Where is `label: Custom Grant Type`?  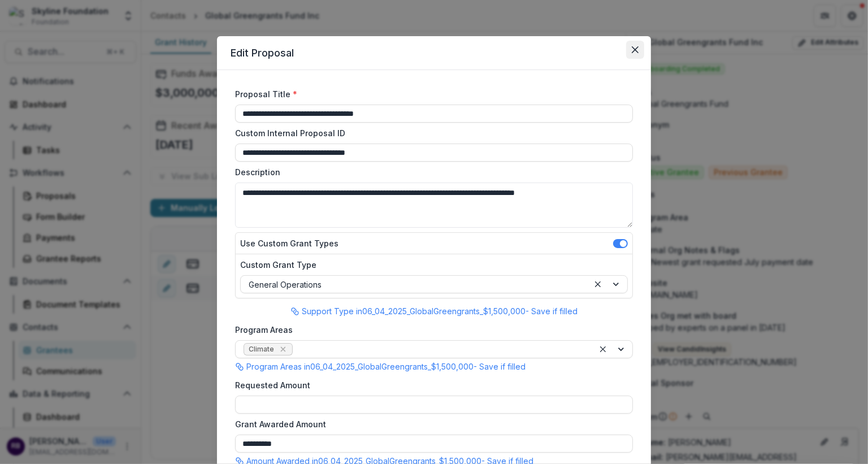 label: Custom Grant Type is located at coordinates (431, 264).